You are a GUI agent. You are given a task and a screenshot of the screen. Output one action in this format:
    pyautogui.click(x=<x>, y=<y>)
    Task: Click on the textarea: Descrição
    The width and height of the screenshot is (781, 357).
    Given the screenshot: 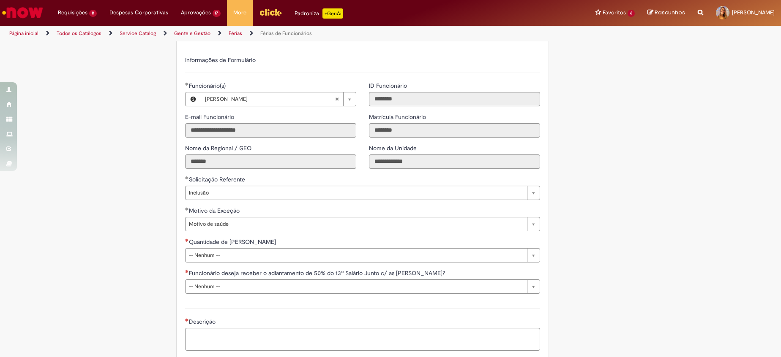 What is the action you would take?
    pyautogui.click(x=362, y=340)
    